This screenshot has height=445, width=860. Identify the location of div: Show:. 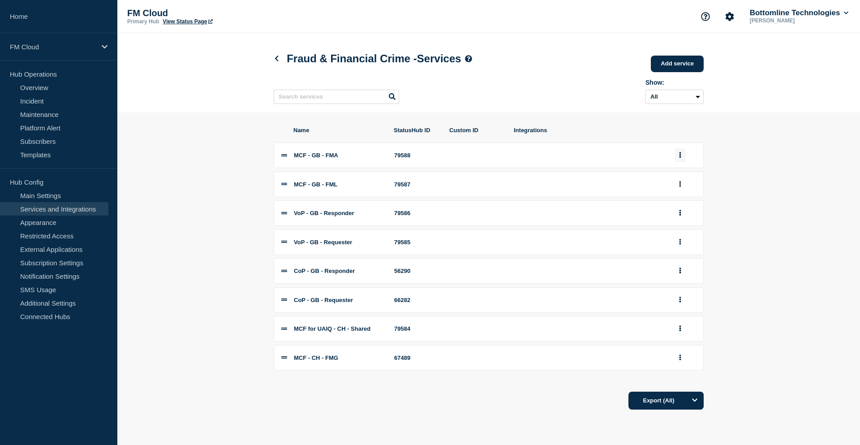
(674, 82).